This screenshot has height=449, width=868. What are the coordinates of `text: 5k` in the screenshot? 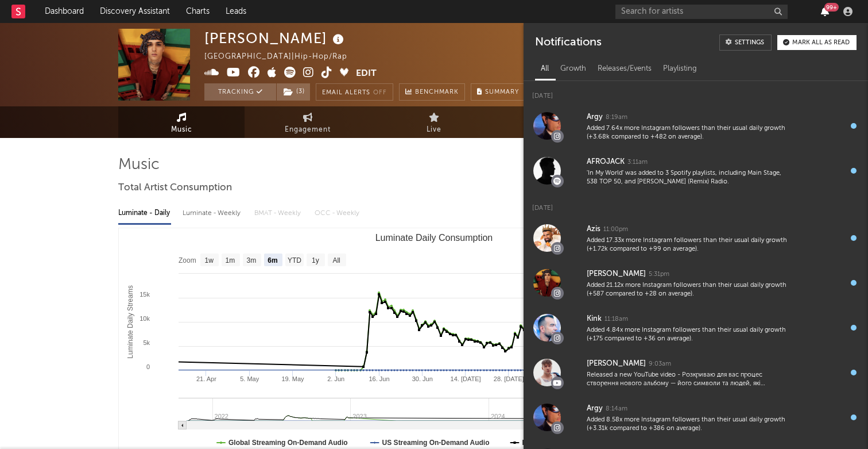 It's located at (146, 343).